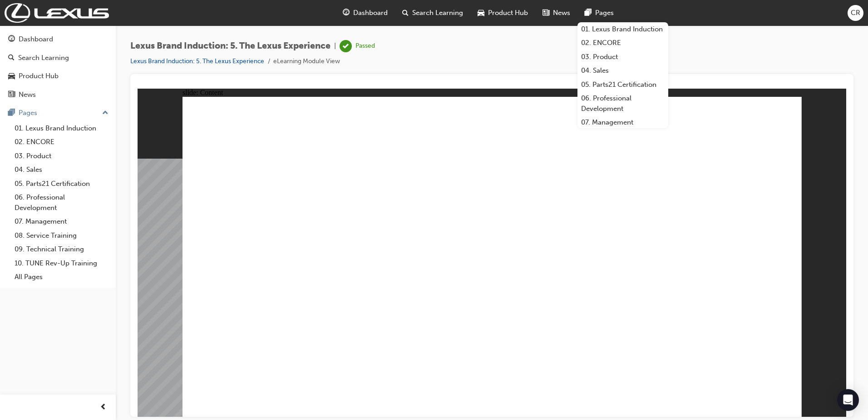  I want to click on a: Search Learning, so click(57, 57).